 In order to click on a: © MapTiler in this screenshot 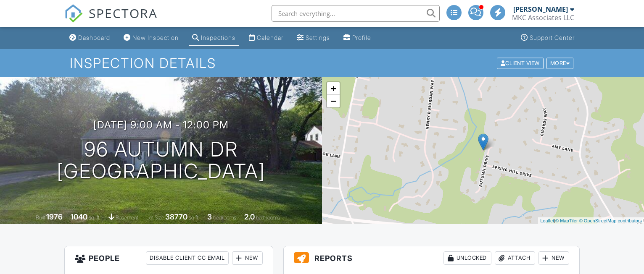, I will do `click(567, 221)`.